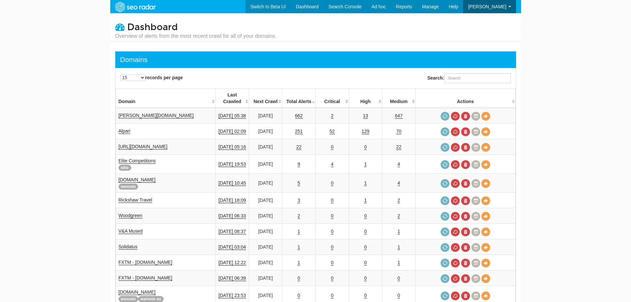  I want to click on th: Last Crawled: activate to sort column descending, so click(232, 98).